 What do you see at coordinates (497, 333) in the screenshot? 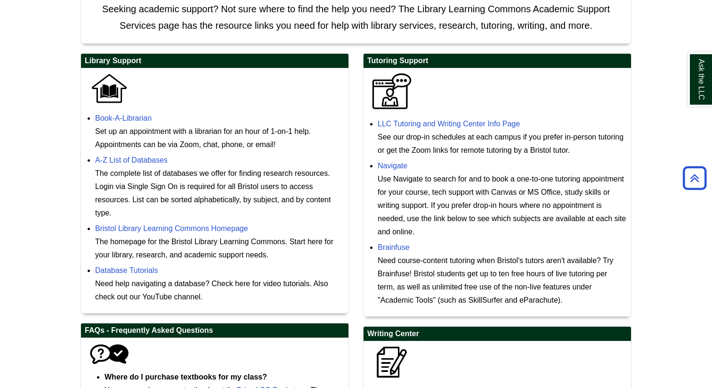
I see `h2: Writing Center` at bounding box center [497, 333].